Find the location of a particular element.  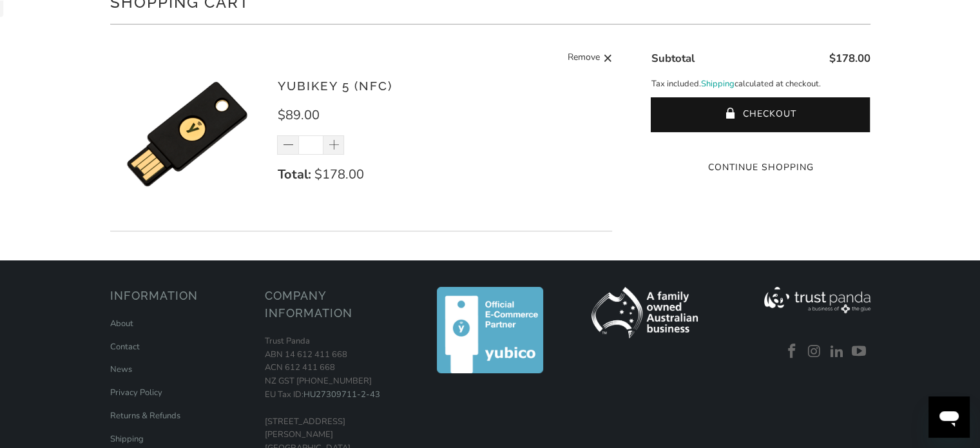

a: Returns & Refunds is located at coordinates (145, 416).